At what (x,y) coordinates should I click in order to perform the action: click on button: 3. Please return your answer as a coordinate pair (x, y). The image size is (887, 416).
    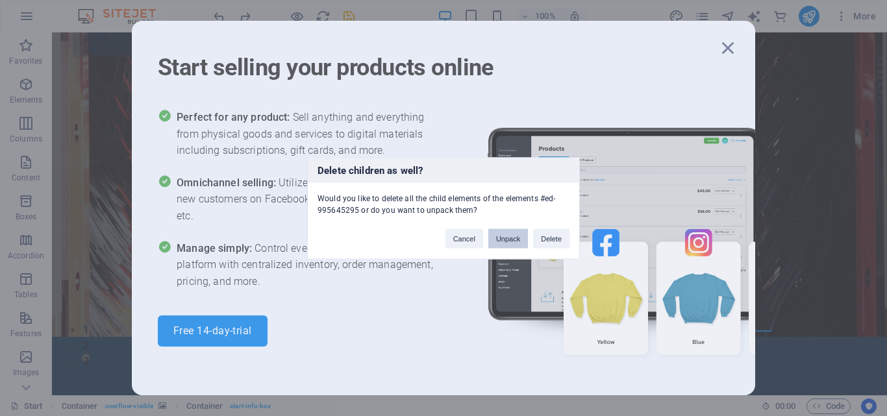
    Looking at the image, I should click on (34, 325).